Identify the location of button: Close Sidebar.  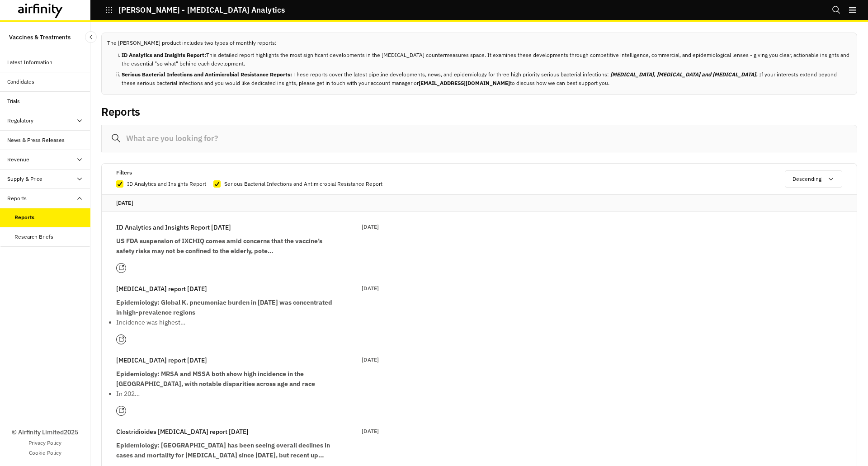
(91, 37).